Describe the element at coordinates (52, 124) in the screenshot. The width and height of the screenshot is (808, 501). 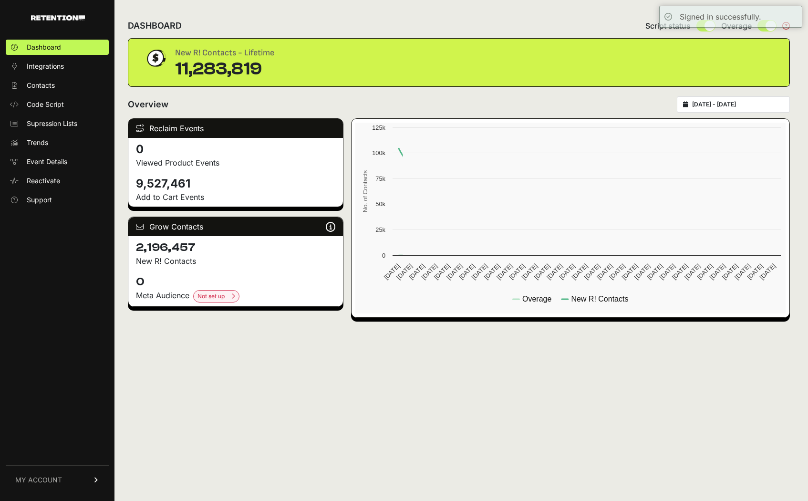
I see `span: Supression Lists` at that location.